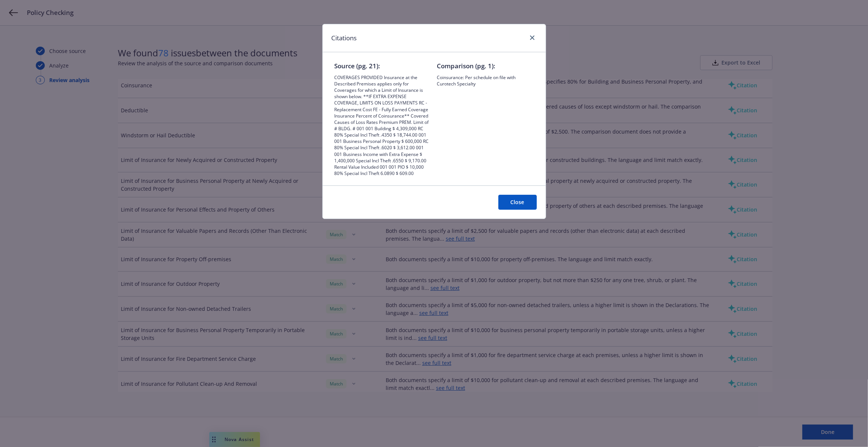 The width and height of the screenshot is (868, 447). What do you see at coordinates (485, 80) in the screenshot?
I see `span: Coinsurance: Per schedule on file with Curotech Specialty` at bounding box center [485, 80].